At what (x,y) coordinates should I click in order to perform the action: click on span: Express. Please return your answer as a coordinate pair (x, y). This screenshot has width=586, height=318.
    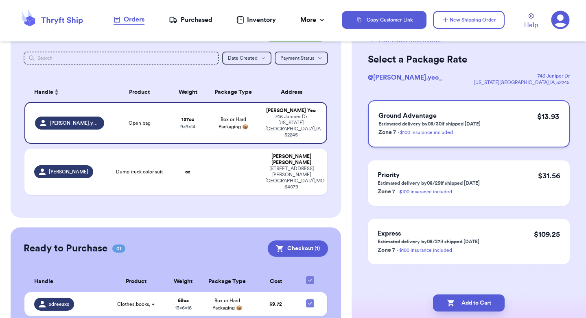
    Looking at the image, I should click on (389, 234).